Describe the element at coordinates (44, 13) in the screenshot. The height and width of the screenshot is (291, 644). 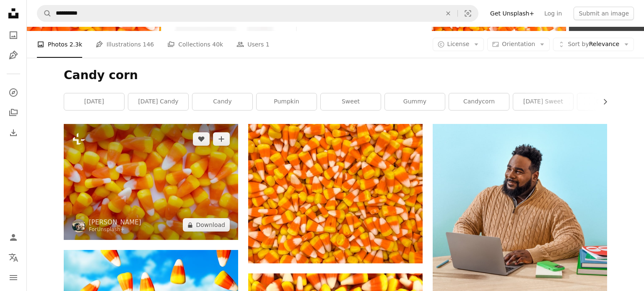
I see `button: Search Unsplash` at that location.